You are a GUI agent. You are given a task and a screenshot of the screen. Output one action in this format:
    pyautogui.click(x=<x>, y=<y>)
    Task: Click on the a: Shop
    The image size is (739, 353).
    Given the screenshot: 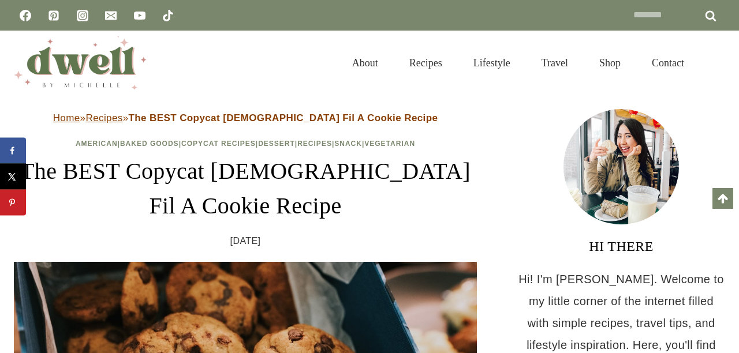 What is the action you would take?
    pyautogui.click(x=609, y=63)
    